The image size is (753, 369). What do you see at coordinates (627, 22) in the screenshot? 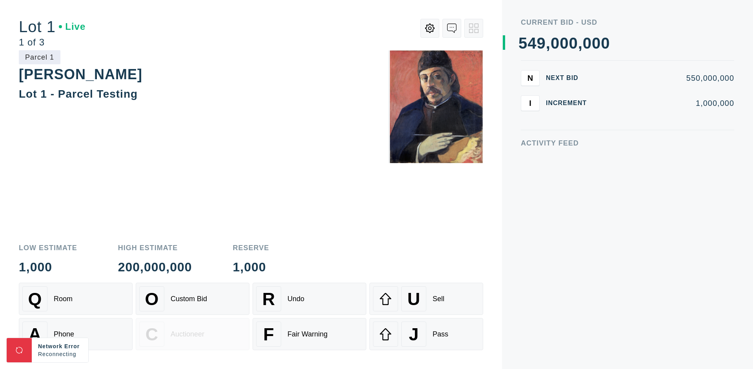
I see `div: Current Bid - USD` at bounding box center [627, 22].